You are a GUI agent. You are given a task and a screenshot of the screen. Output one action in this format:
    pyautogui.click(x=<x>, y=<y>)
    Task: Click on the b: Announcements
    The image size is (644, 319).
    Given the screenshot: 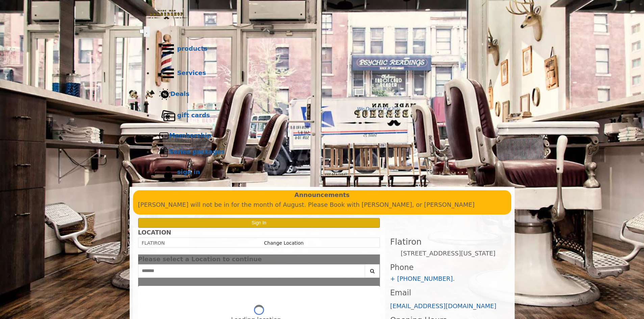 What is the action you would take?
    pyautogui.click(x=322, y=195)
    